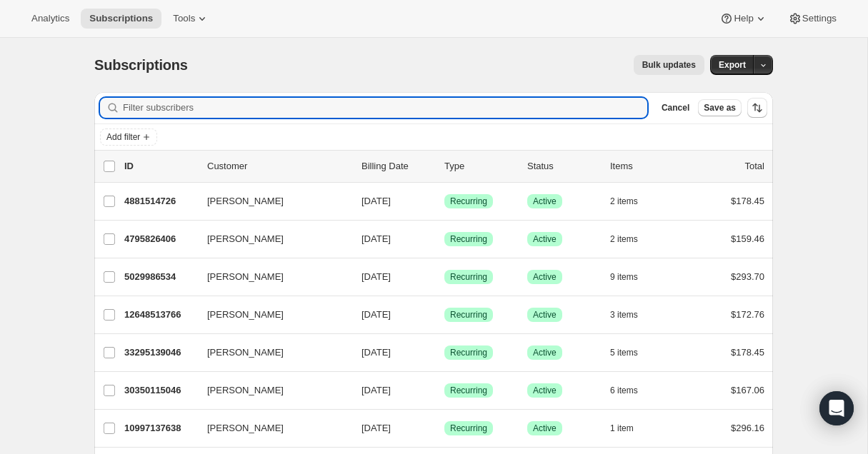  What do you see at coordinates (50, 18) in the screenshot?
I see `span: Analytics` at bounding box center [50, 18].